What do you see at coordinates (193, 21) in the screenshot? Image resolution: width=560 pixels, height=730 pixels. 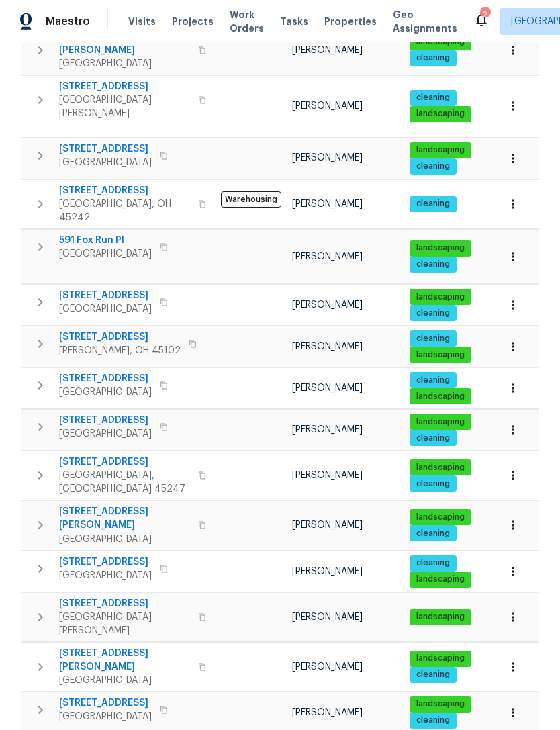 I see `span: Projects` at bounding box center [193, 21].